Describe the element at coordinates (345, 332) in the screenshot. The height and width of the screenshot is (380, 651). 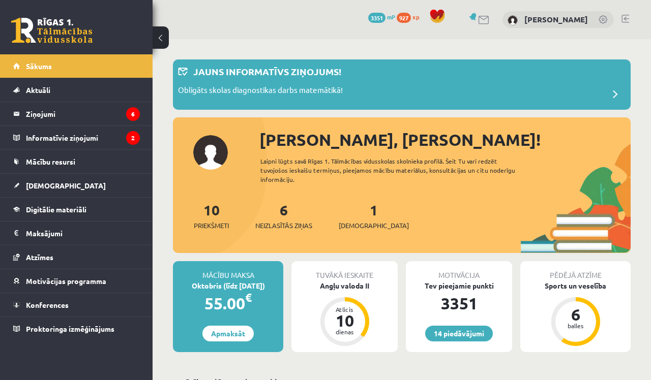
I see `div: dienas` at that location.